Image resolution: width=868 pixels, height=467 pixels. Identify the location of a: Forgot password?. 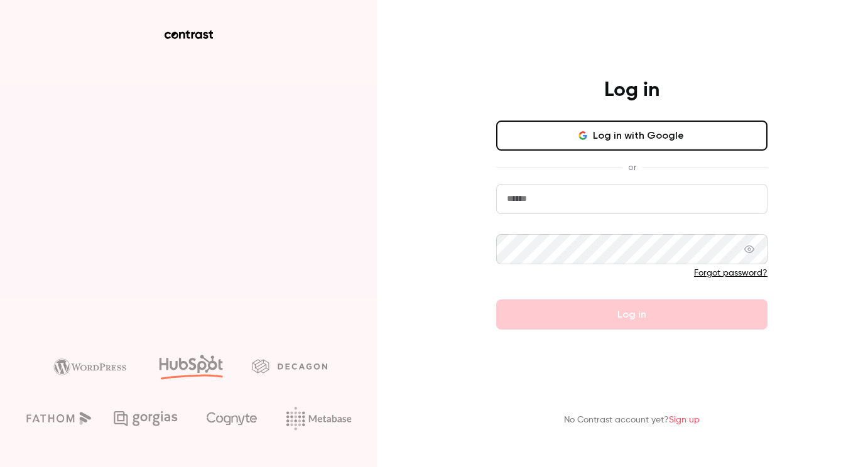
(731, 273).